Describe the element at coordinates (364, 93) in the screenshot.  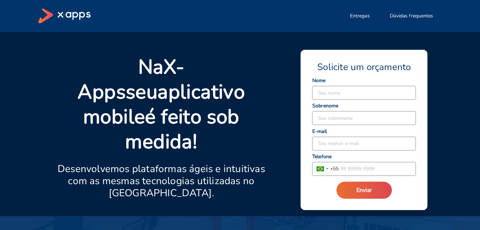
I see `input: Seu nome` at that location.